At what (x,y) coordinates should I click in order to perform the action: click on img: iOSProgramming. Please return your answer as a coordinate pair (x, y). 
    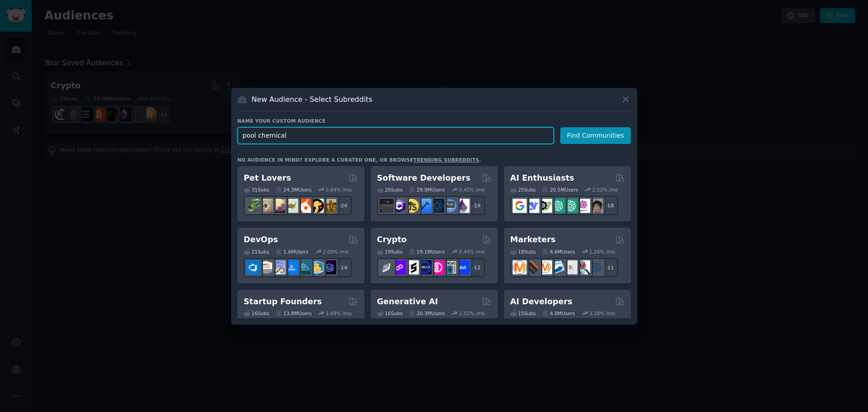
    Looking at the image, I should click on (424, 206).